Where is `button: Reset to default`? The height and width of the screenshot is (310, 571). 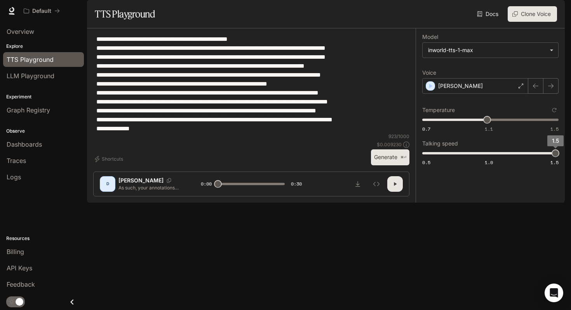
button: Reset to default is located at coordinates (555, 110).